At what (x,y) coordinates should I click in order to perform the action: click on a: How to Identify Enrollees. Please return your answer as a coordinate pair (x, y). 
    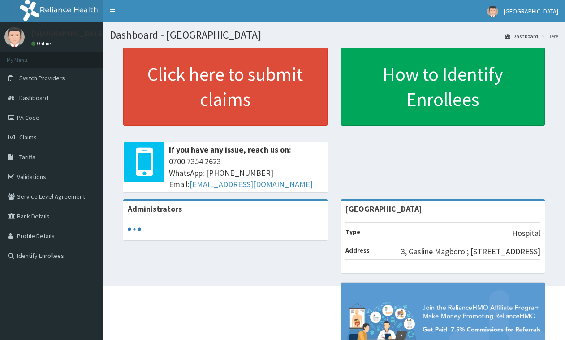
    Looking at the image, I should click on (443, 87).